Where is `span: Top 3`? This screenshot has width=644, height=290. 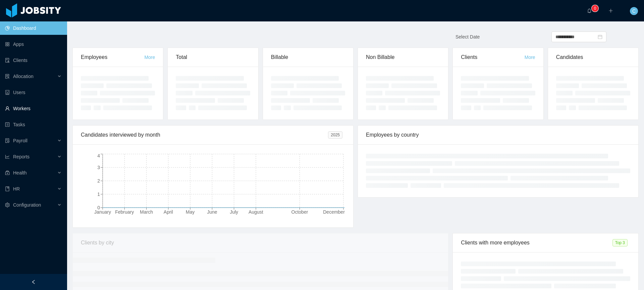
span: Top 3 is located at coordinates (620, 243).